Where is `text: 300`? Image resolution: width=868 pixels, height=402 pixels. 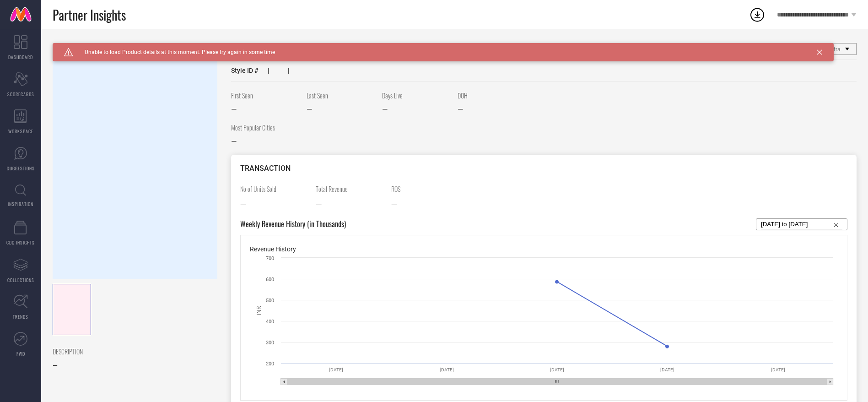
text: 300 is located at coordinates (270, 342).